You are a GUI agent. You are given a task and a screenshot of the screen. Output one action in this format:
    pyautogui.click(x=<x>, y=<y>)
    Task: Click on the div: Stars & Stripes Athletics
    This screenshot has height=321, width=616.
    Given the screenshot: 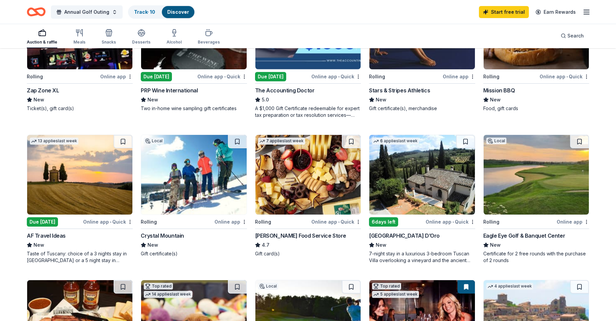 What is the action you would take?
    pyautogui.click(x=399, y=90)
    